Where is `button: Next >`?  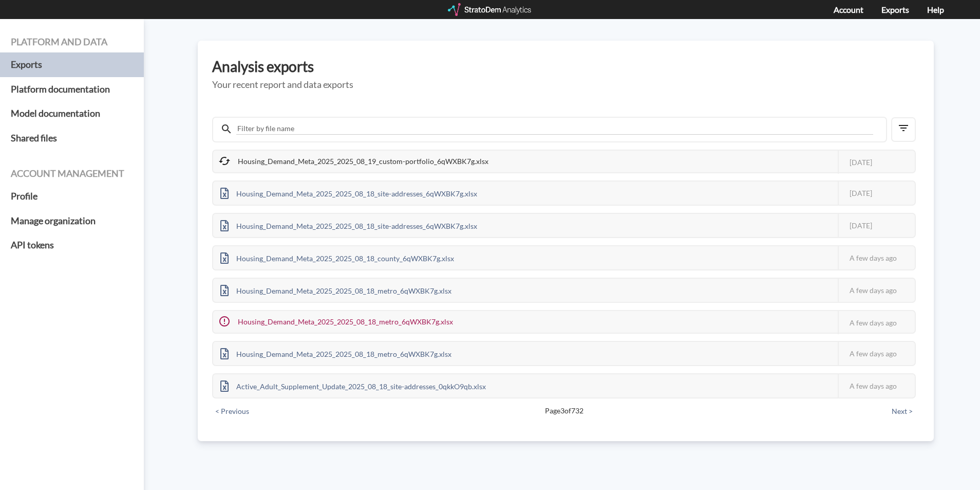
button: Next > is located at coordinates (902, 411).